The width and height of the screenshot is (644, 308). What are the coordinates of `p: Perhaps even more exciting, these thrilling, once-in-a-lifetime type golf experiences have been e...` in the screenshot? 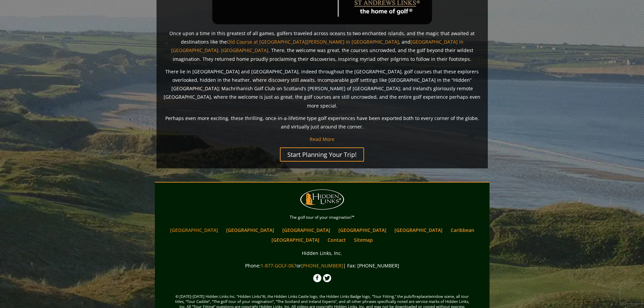 It's located at (322, 122).